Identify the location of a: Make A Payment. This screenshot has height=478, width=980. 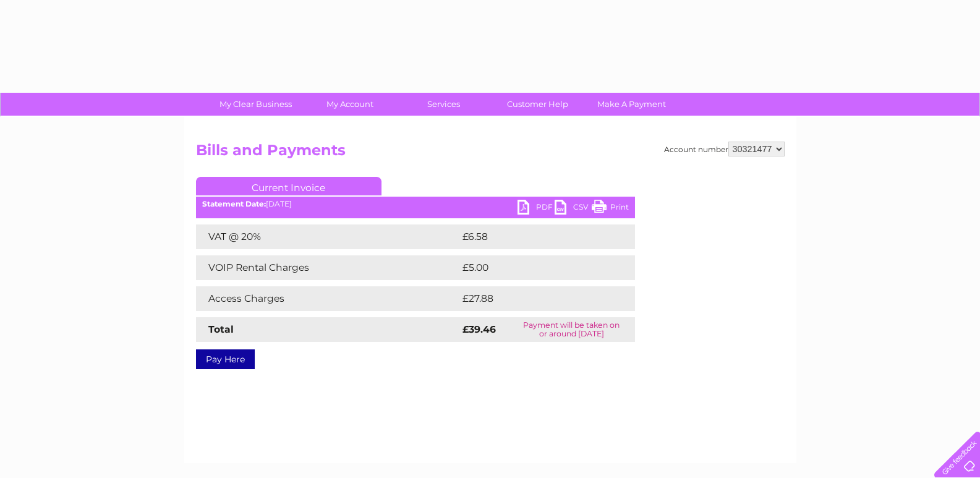
(631, 104).